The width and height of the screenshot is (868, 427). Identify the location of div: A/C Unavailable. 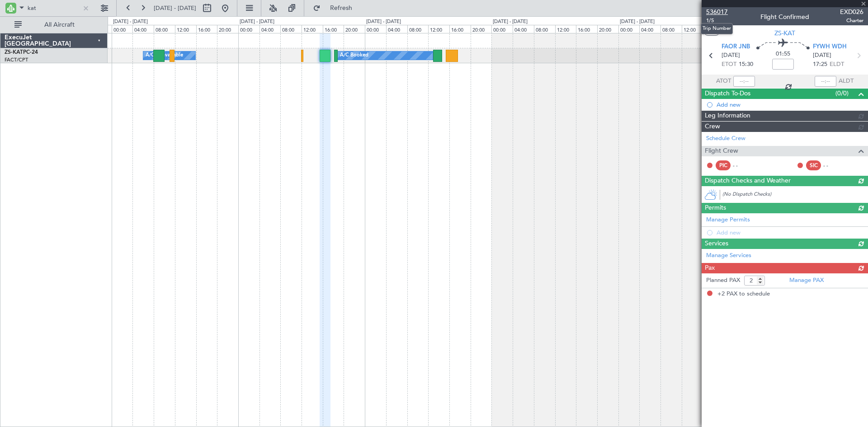
(164, 56).